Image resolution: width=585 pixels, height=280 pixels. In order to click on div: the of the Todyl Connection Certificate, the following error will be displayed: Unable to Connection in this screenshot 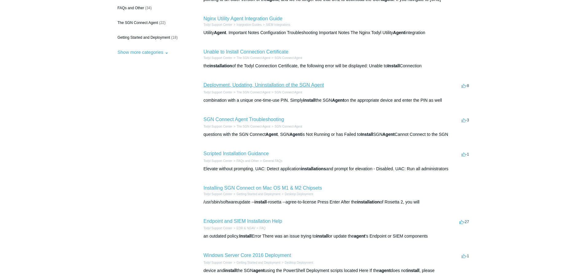, I will do `click(337, 66)`.